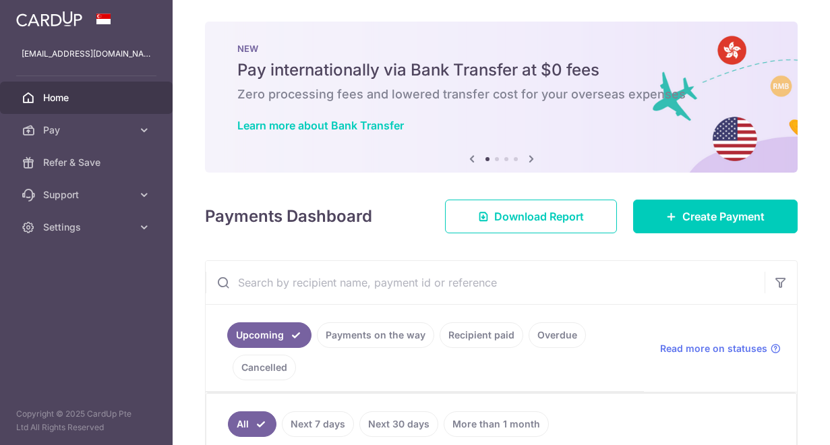 Image resolution: width=830 pixels, height=445 pixels. I want to click on span: Pay, so click(88, 130).